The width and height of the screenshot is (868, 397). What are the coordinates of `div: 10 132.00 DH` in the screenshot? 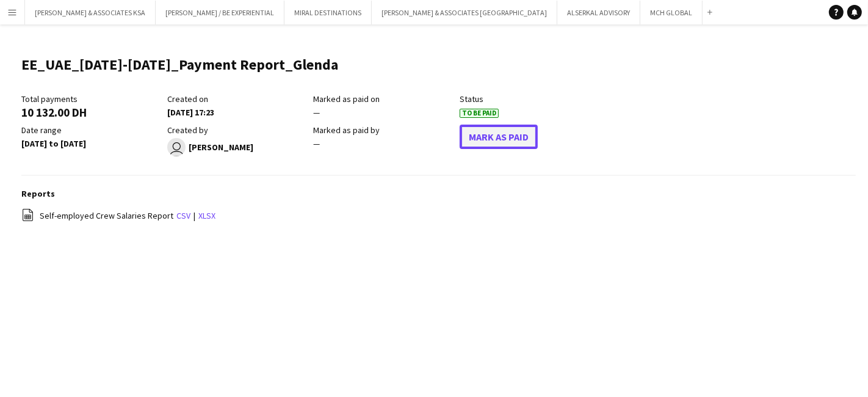 It's located at (91, 112).